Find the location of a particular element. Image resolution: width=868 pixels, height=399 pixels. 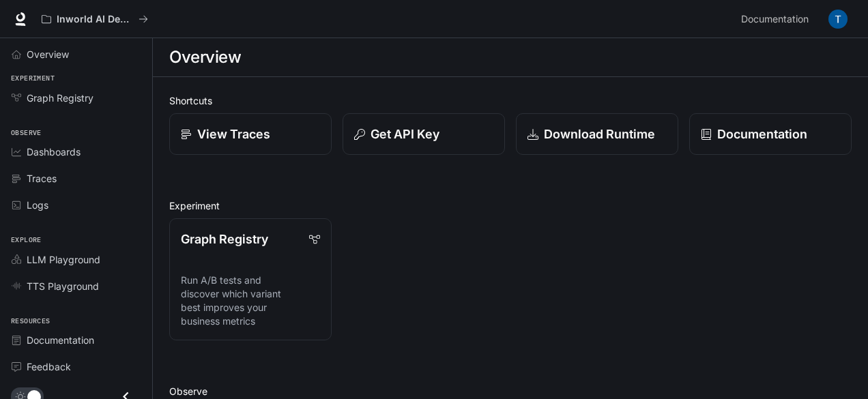

h2: Observe is located at coordinates (510, 391).